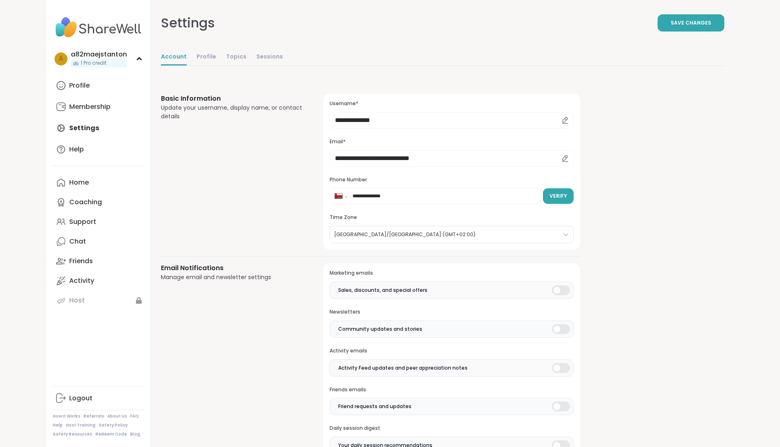 Image resolution: width=780 pixels, height=447 pixels. I want to click on h3: Friends emails, so click(451, 390).